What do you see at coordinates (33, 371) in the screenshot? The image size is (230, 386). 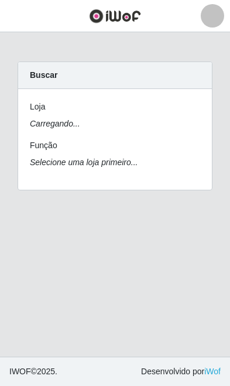 I see `span: © 2025 .` at bounding box center [33, 371].